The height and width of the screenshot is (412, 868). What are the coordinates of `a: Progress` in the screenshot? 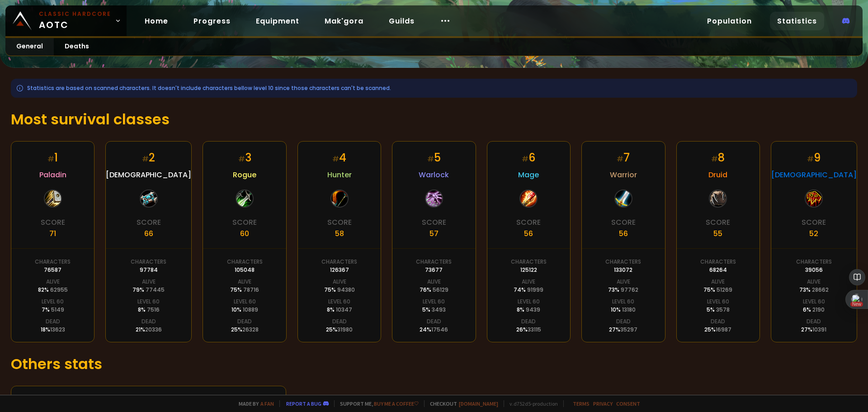 It's located at (212, 21).